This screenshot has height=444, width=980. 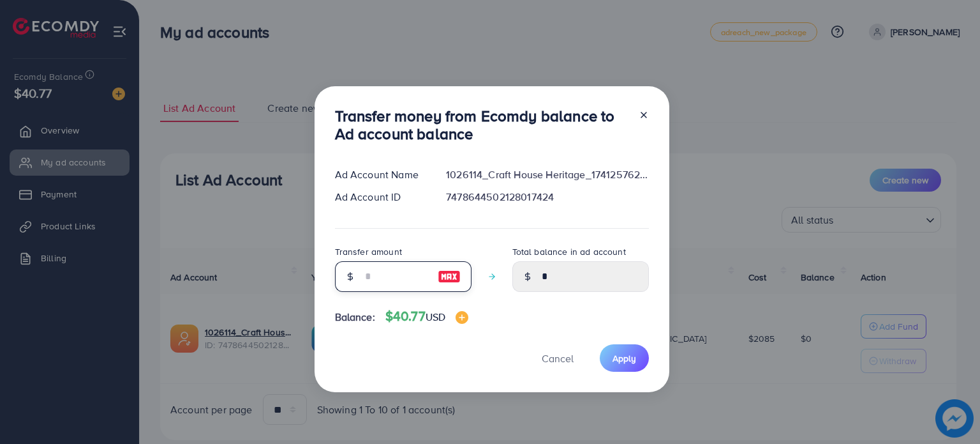 What do you see at coordinates (547, 174) in the screenshot?
I see `div: 1026114_Craft House Heritage_1741257625124` at bounding box center [547, 174].